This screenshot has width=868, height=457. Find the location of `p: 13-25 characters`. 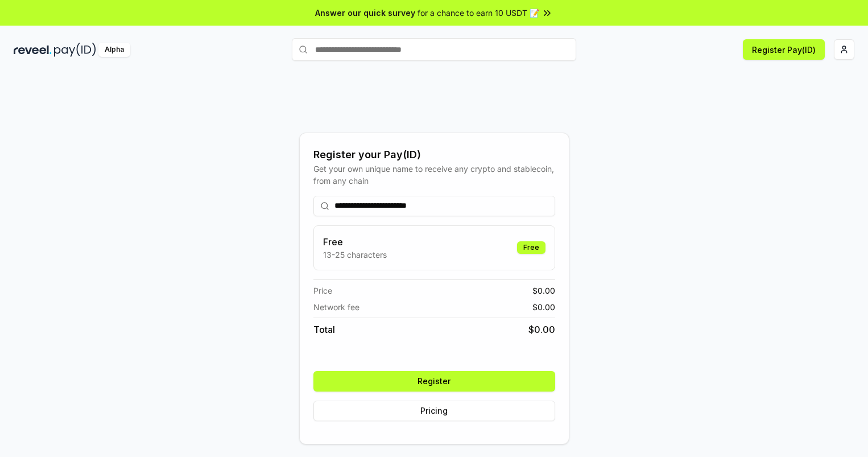

p: 13-25 characters is located at coordinates (355, 255).